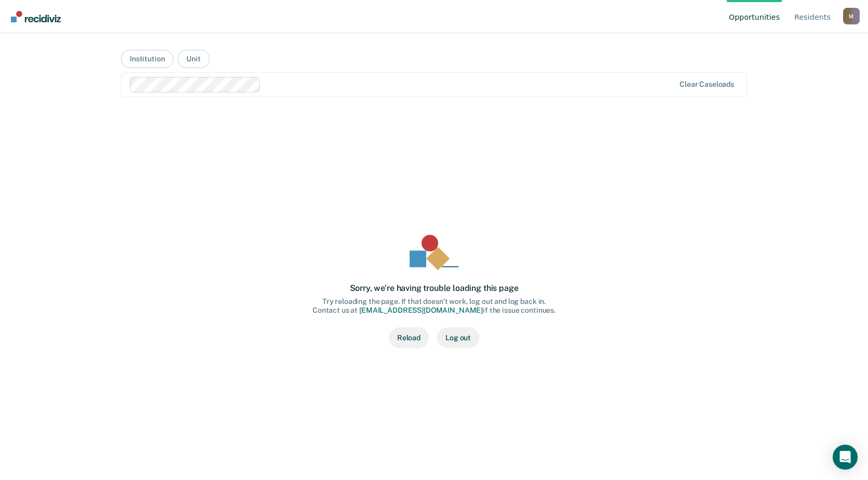  What do you see at coordinates (36, 17) in the screenshot?
I see `img: Recidiviz` at bounding box center [36, 17].